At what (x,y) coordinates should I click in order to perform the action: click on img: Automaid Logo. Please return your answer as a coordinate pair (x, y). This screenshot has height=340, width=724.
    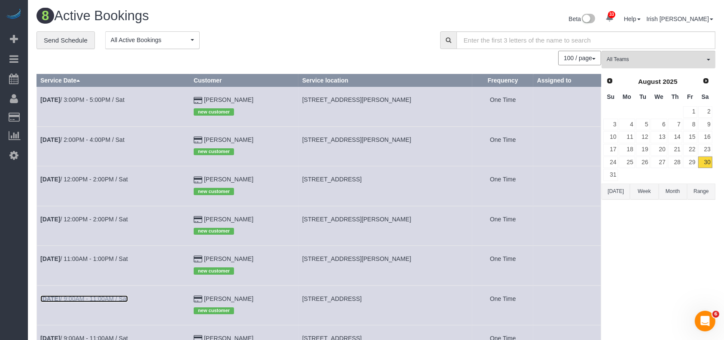
    Looking at the image, I should click on (14, 15).